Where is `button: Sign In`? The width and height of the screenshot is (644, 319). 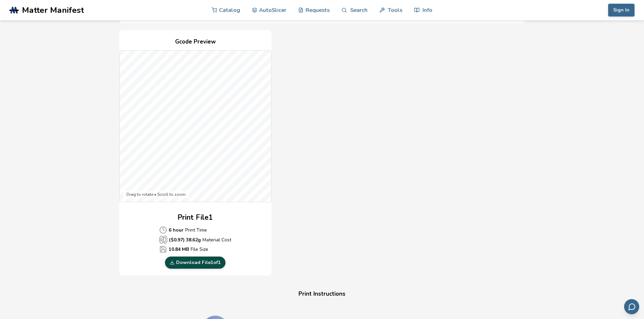 button: Sign In is located at coordinates (622, 10).